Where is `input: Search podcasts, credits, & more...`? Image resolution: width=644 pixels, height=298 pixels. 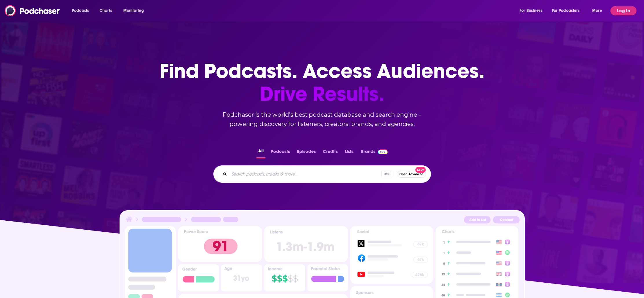 input: Search podcasts, credits, & more... is located at coordinates (306, 174).